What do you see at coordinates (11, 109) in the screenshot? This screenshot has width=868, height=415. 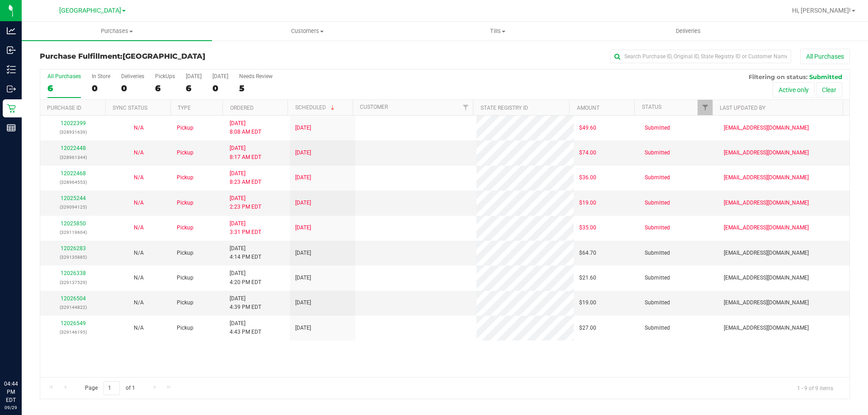 I see `inline-svg: Retail` at bounding box center [11, 109].